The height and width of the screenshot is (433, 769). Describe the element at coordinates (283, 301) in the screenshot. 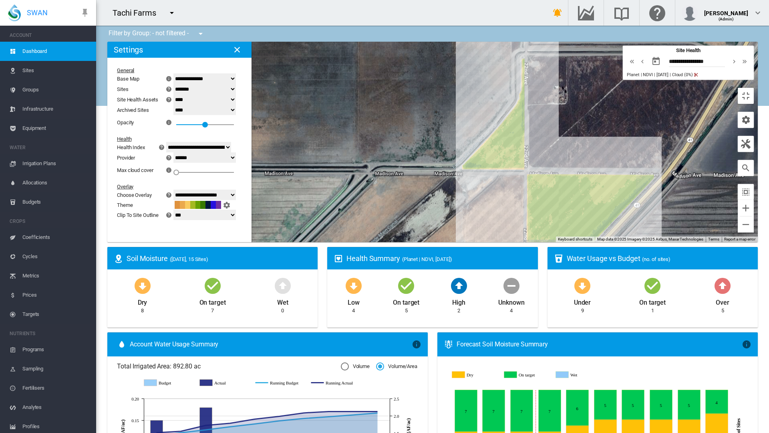

I see `div: Wet` at that location.